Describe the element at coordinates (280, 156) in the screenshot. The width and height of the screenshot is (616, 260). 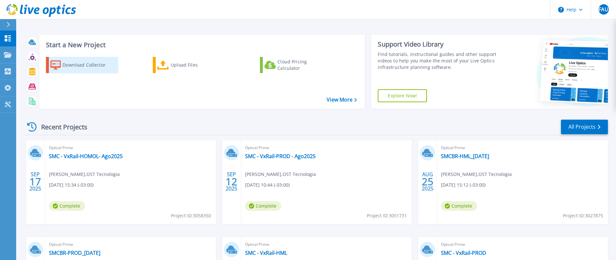
I see `a: SMC - VxRail-PROD - Ago2025` at that location.